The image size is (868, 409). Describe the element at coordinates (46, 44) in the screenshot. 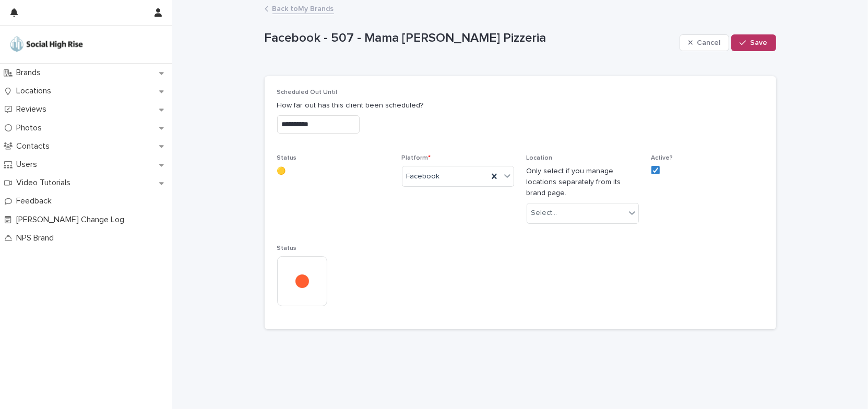

I see `img: o5DnuTxEQV6sW9jFYBBf` at that location.